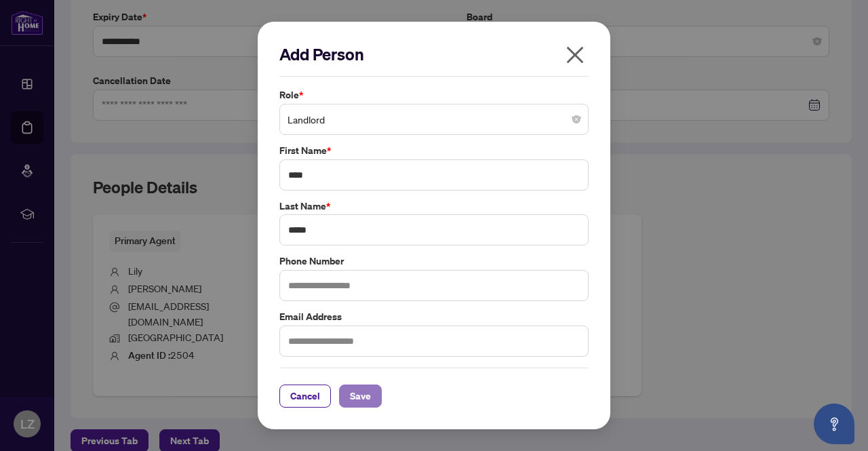  What do you see at coordinates (577, 120) in the screenshot?
I see `span: close-circle` at bounding box center [577, 120].